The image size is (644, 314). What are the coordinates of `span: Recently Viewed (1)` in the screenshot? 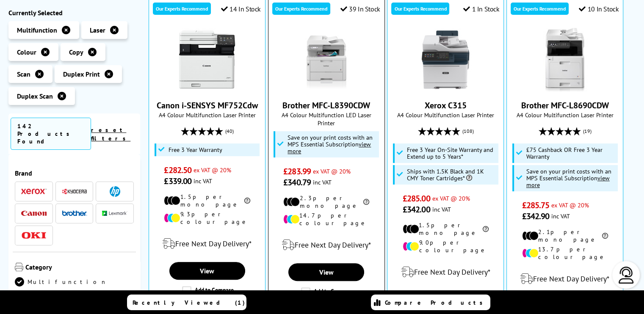 It's located at (189, 302).